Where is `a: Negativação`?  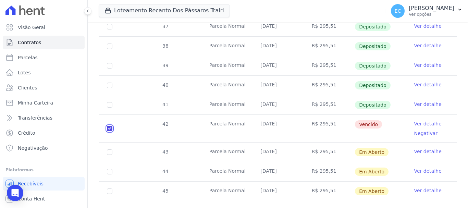
a: Negativação is located at coordinates (44, 148).